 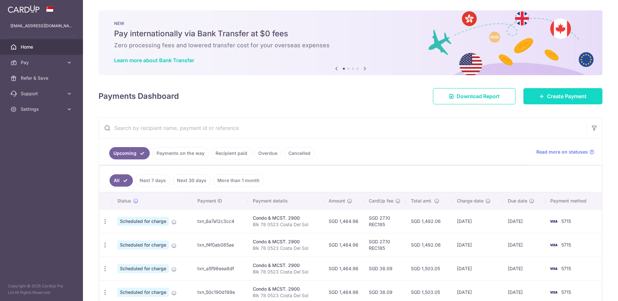 I want to click on h4: Payments Dashboard, so click(x=139, y=96).